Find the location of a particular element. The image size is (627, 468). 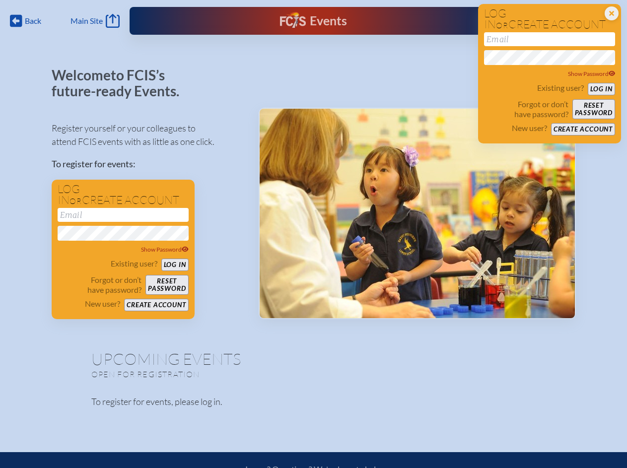

span: Back is located at coordinates (33, 21).